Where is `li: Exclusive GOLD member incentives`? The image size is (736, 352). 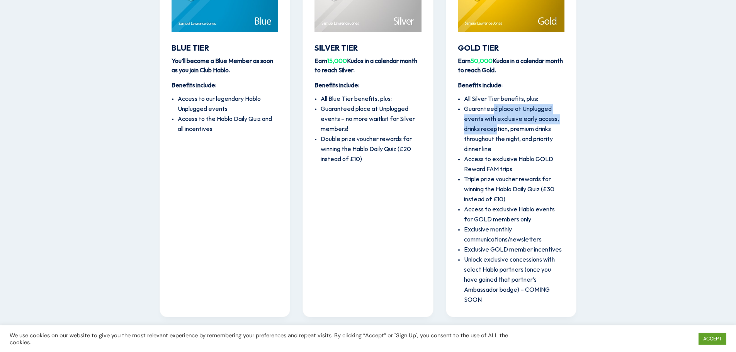
li: Exclusive GOLD member incentives is located at coordinates (514, 250).